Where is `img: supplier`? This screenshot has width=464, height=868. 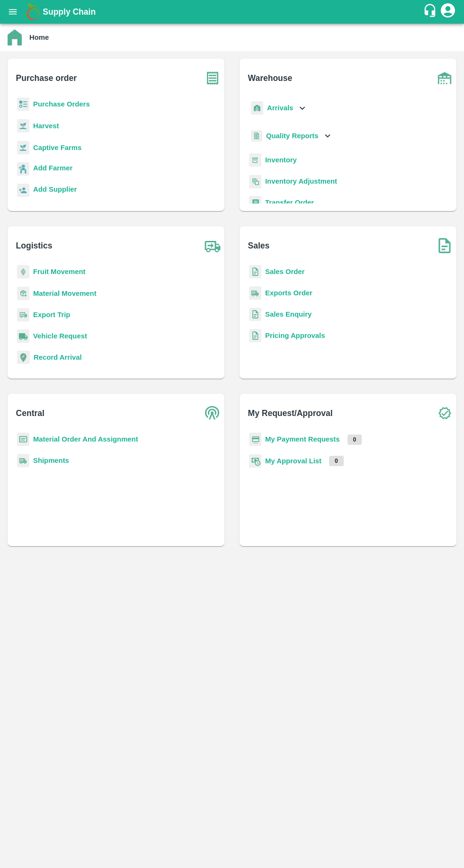
img: supplier is located at coordinates (24, 191).